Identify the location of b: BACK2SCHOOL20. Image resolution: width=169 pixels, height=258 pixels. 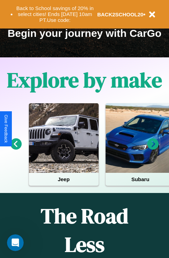
(120, 14).